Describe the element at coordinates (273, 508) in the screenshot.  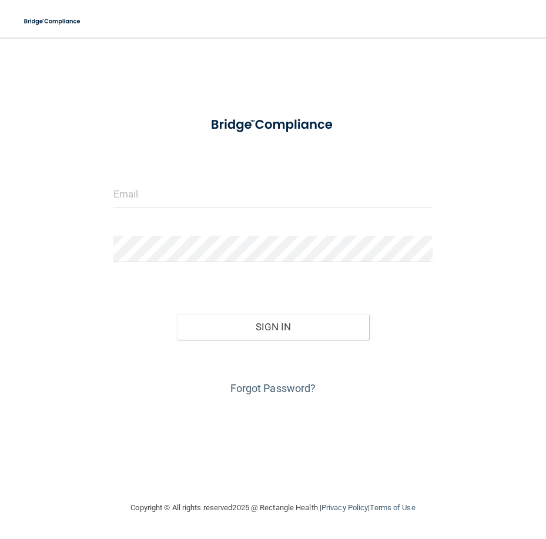
I see `div: Copyright © All rights reserved 2025 @ Rectangle Health | |` at that location.